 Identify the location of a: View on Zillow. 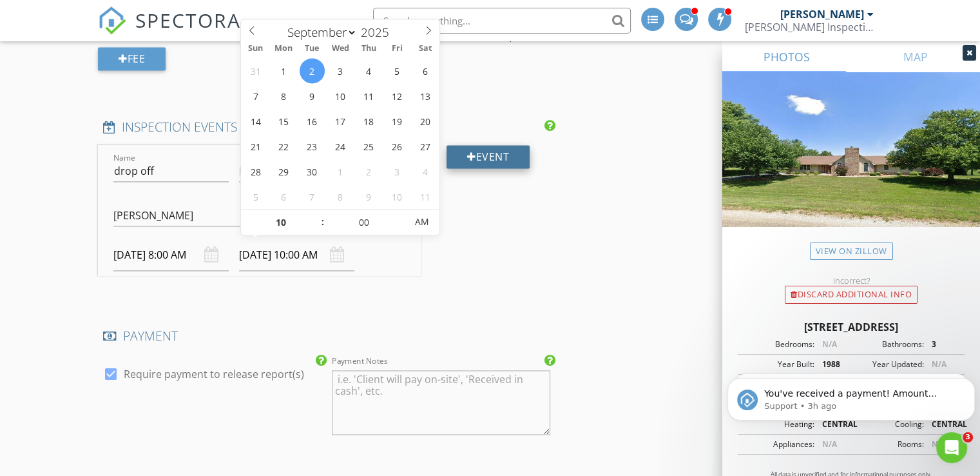
(851, 250).